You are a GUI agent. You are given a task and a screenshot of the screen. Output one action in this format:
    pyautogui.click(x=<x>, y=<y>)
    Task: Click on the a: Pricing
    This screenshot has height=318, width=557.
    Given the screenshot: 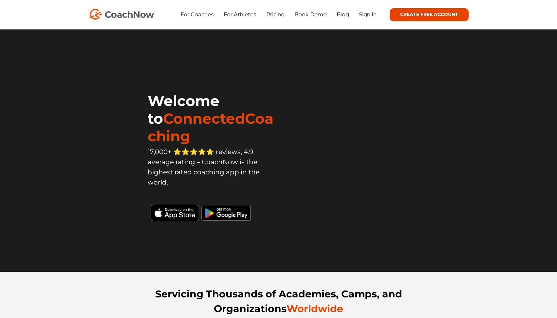 What is the action you would take?
    pyautogui.click(x=275, y=14)
    